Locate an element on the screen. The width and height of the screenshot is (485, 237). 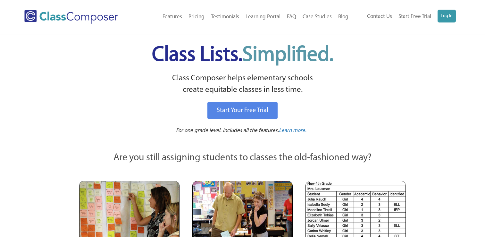
span: Learn more. is located at coordinates (293, 130).